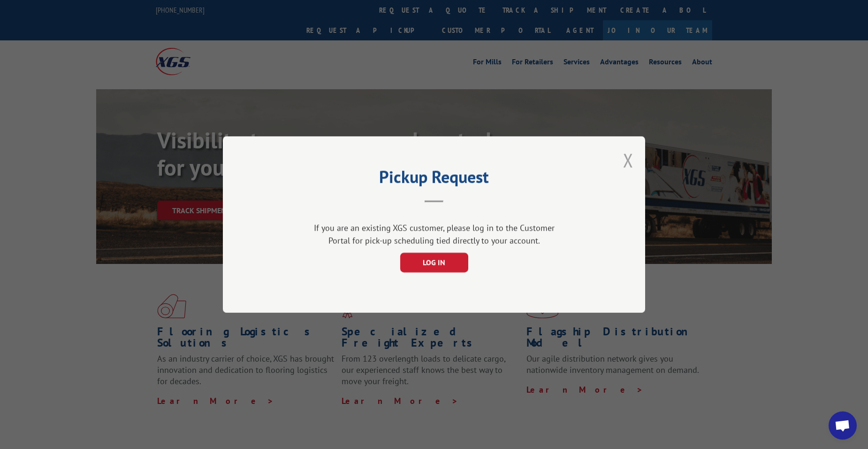 The image size is (868, 449). What do you see at coordinates (434, 263) in the screenshot?
I see `a: LOG IN` at bounding box center [434, 263].